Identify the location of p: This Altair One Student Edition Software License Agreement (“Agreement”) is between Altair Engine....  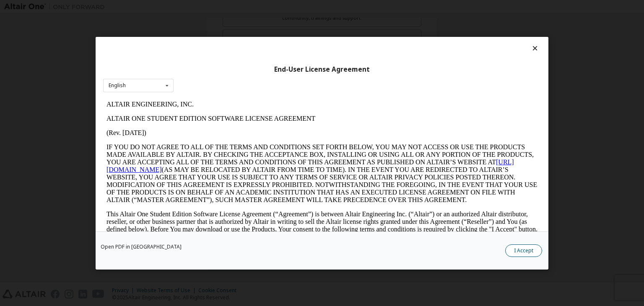
(219, 128).